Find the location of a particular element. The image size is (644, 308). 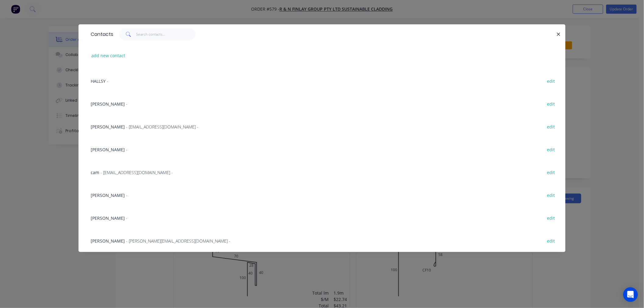

span: HALLSY is located at coordinates (98, 81).